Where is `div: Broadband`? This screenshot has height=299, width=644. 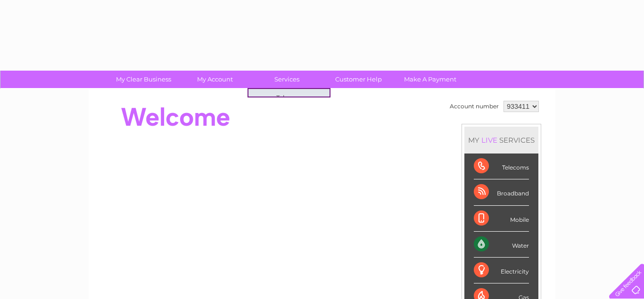 div: Broadband is located at coordinates (501, 192).